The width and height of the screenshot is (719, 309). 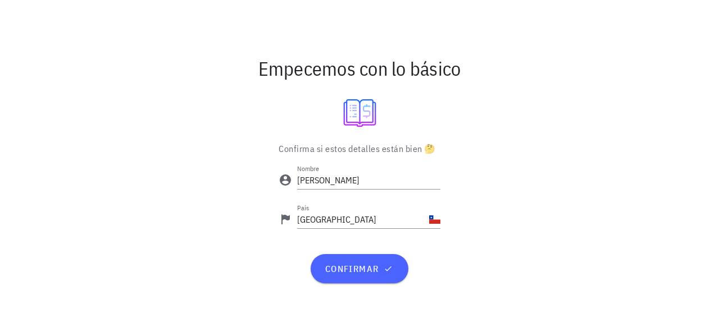 What do you see at coordinates (303, 208) in the screenshot?
I see `label: País` at bounding box center [303, 208].